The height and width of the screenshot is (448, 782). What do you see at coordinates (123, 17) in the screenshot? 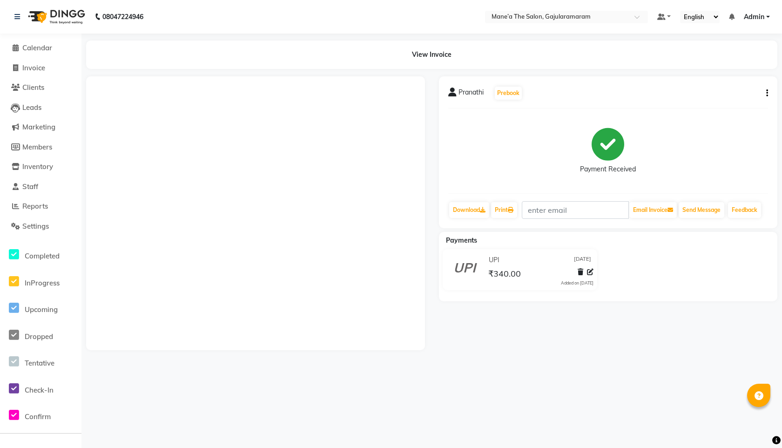
I see `b: 08047224946` at bounding box center [123, 17].